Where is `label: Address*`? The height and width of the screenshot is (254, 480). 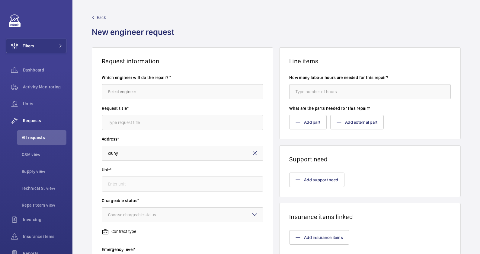
label: Address* is located at coordinates (182, 139).